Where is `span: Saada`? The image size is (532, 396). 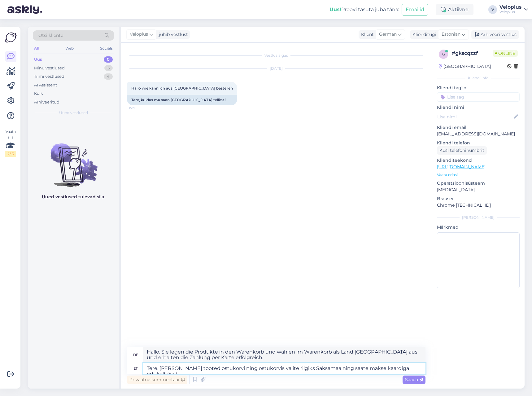
span: Saada is located at coordinates (414, 379).